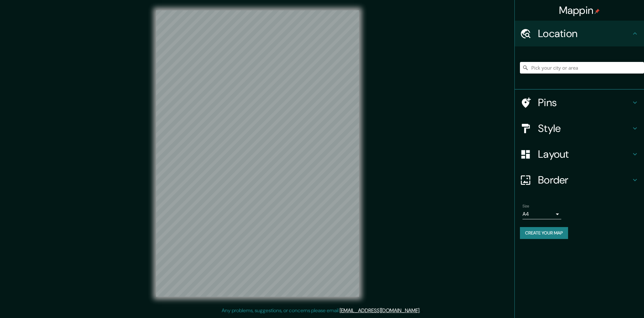 This screenshot has height=318, width=644. I want to click on div: Style, so click(580, 129).